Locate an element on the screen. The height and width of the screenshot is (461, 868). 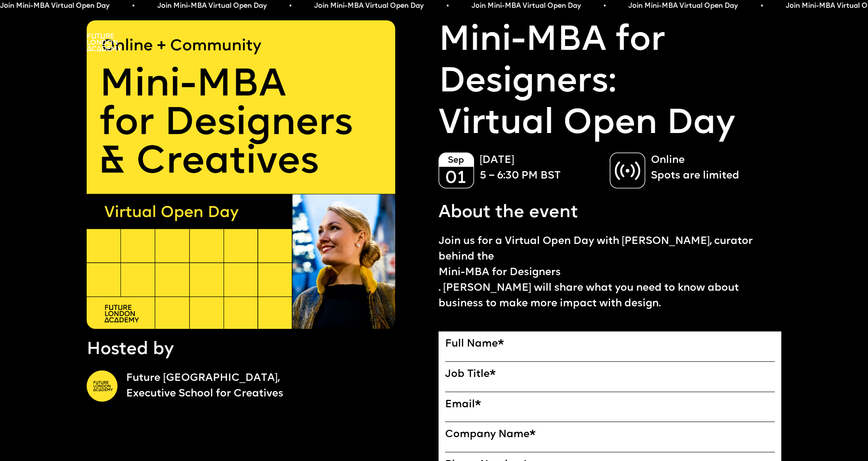
label: Company Name is located at coordinates (610, 435).